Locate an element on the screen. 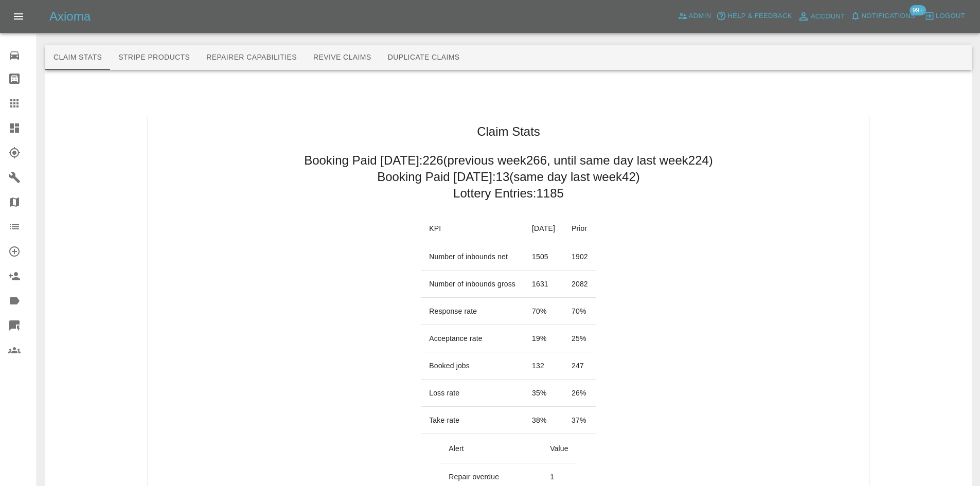  td: Take rate is located at coordinates (473, 420).